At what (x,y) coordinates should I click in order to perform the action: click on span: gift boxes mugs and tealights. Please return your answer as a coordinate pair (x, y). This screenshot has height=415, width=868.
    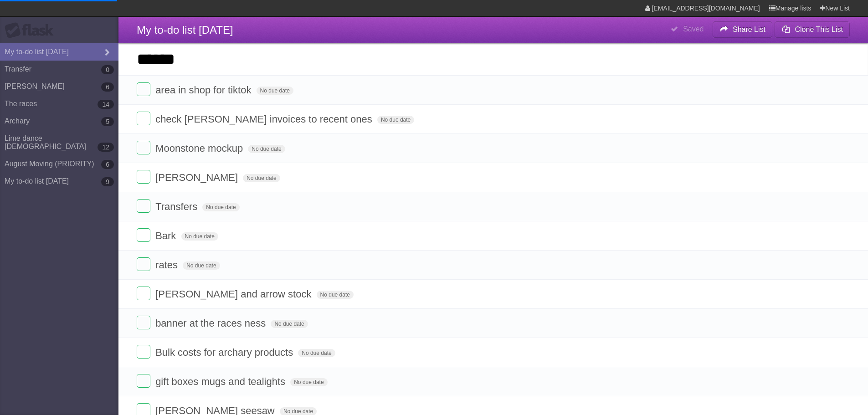
    Looking at the image, I should click on (221, 381).